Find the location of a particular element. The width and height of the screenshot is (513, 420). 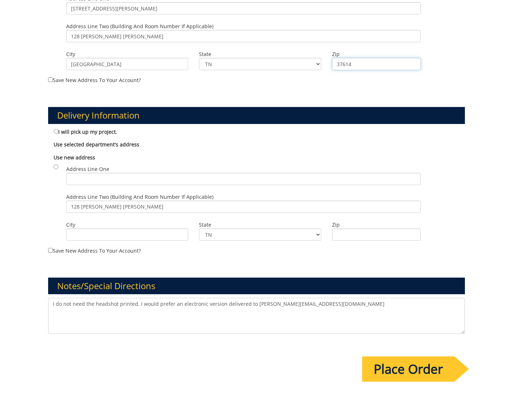

input: I will pick up my project. is located at coordinates (56, 131).